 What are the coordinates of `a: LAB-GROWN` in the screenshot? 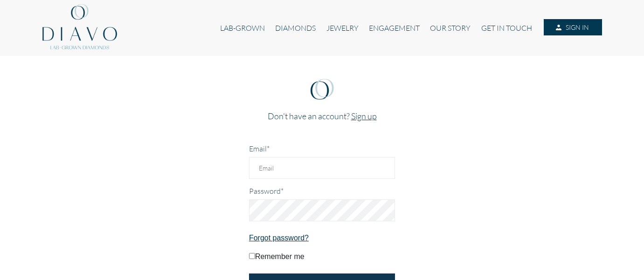 It's located at (242, 28).